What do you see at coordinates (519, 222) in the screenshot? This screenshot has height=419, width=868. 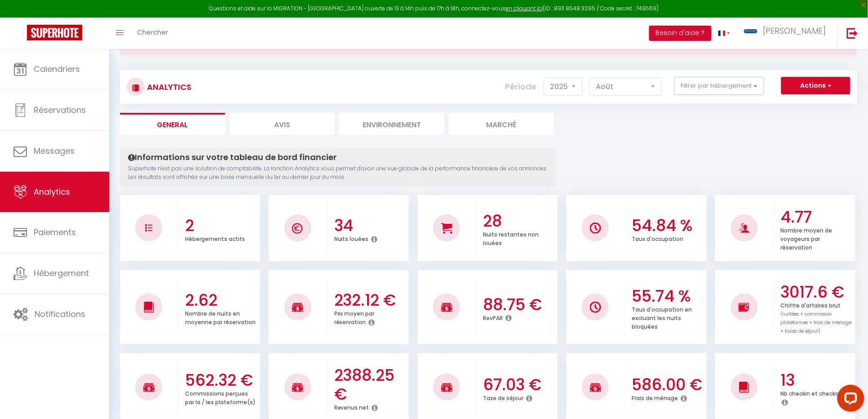 I see `h3: 28` at bounding box center [519, 222].